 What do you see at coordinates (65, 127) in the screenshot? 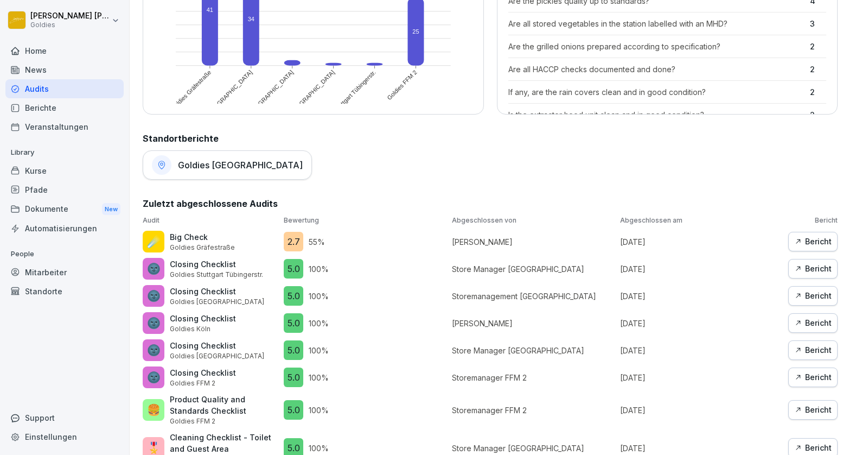
I see `div: Veranstaltungen` at bounding box center [65, 127].